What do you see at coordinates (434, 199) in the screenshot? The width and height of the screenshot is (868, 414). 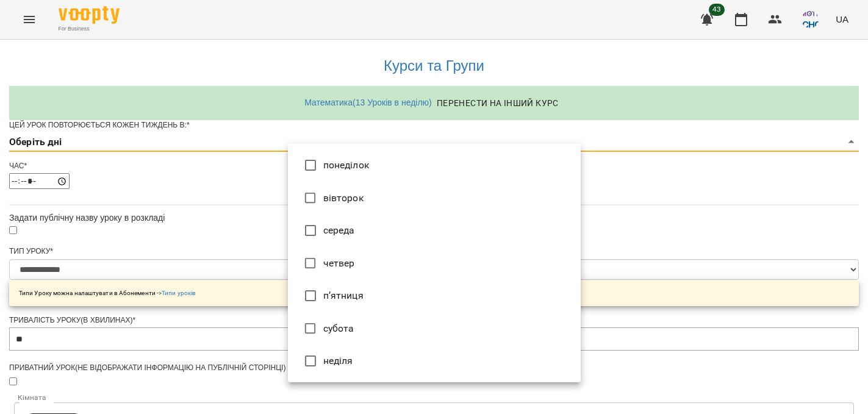 I see `li: вівторок` at bounding box center [434, 199].